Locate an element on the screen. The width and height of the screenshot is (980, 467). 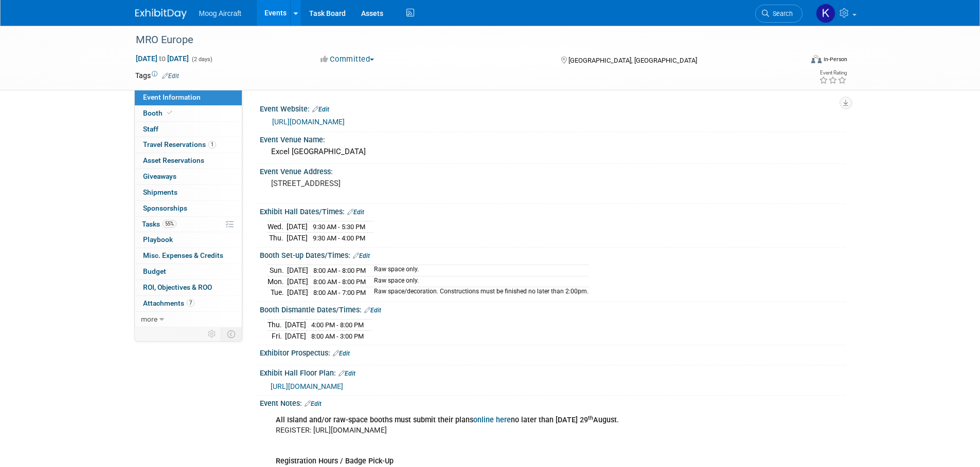
span: Sponsorships is located at coordinates (165, 208).